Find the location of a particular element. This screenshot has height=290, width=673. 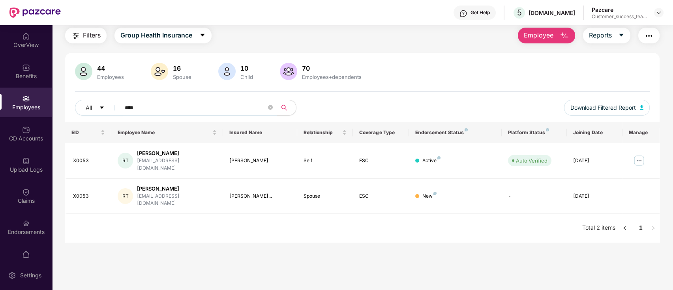

img: svg+xml;base64,PHN2ZyBpZD0iQ0RfQWNjb3VudHMiIGRhdGEtbmFtZT0iQ0QgQWNjb3VudHMiIHhtbG5zPSJodHRwOi8vd3... is located at coordinates (26, 130).